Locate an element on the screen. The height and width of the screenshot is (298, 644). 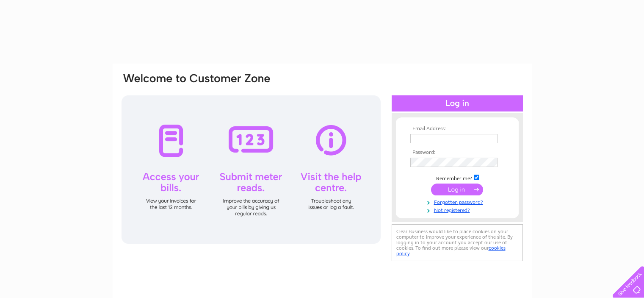
td: Remember me? is located at coordinates (457, 178).